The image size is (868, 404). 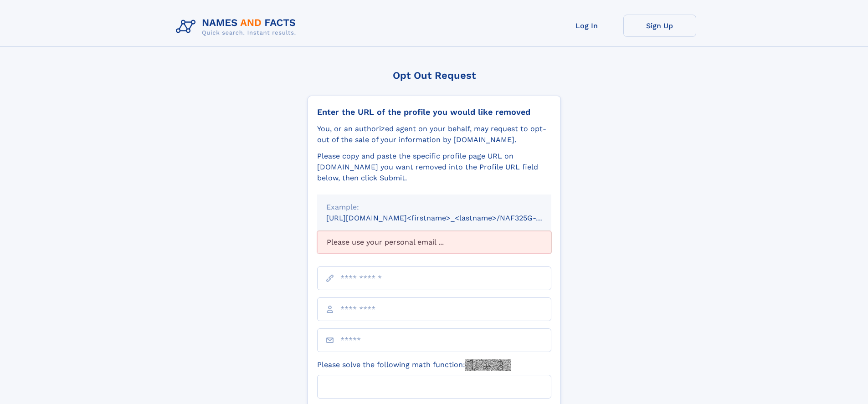 What do you see at coordinates (434, 207) in the screenshot?
I see `div: Example:` at bounding box center [434, 207].